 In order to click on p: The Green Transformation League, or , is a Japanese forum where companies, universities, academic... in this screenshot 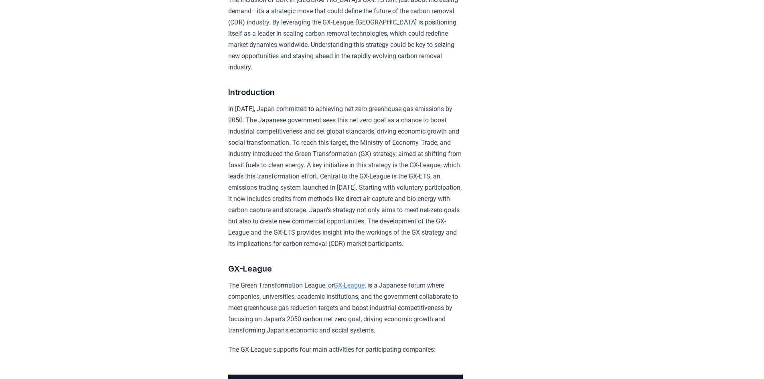, I will do `click(346, 308)`.